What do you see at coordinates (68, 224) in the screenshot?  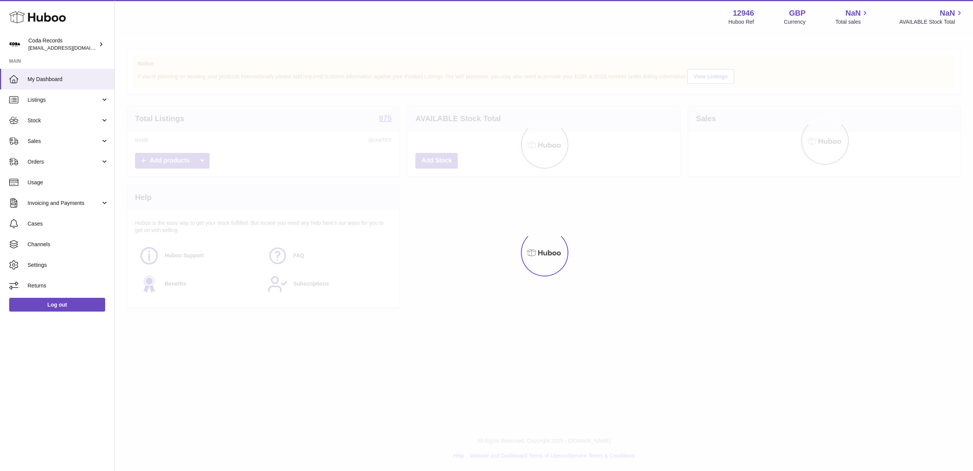 I see `span: Cases` at bounding box center [68, 224].